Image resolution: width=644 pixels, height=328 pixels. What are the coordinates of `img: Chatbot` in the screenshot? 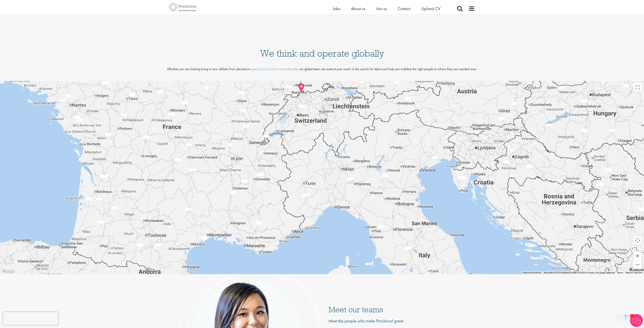 It's located at (637, 321).